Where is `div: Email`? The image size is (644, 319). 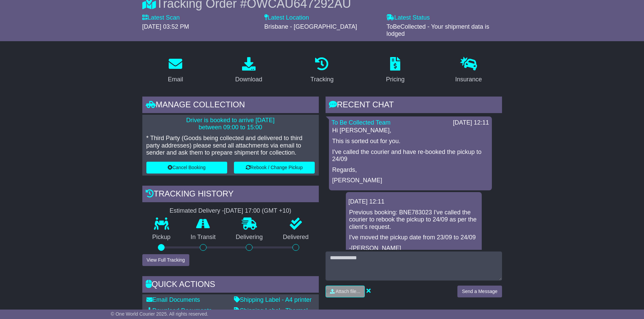
div: Email is located at coordinates (175, 79).